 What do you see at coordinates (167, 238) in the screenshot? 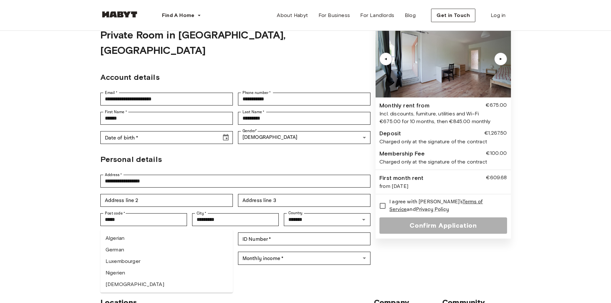
I see `li: Algerian` at bounding box center [167, 238].